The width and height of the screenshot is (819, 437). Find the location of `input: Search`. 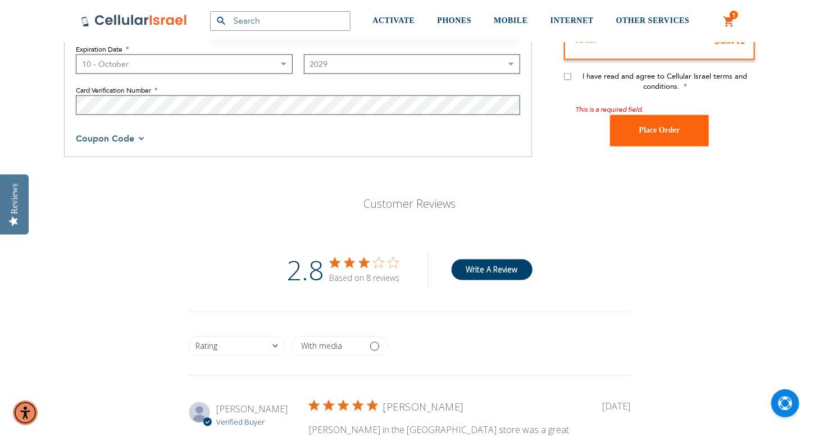

input: Search is located at coordinates (280, 21).